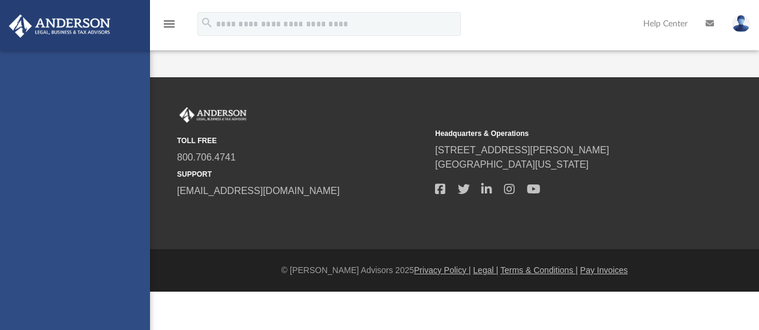 The width and height of the screenshot is (759, 330). I want to click on a: Pay Invoices, so click(603, 270).